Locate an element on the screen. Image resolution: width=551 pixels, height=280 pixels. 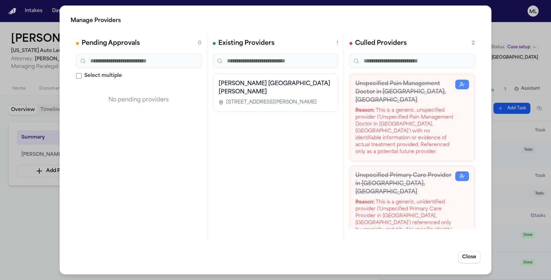
input: Select multiple is located at coordinates (79, 76).